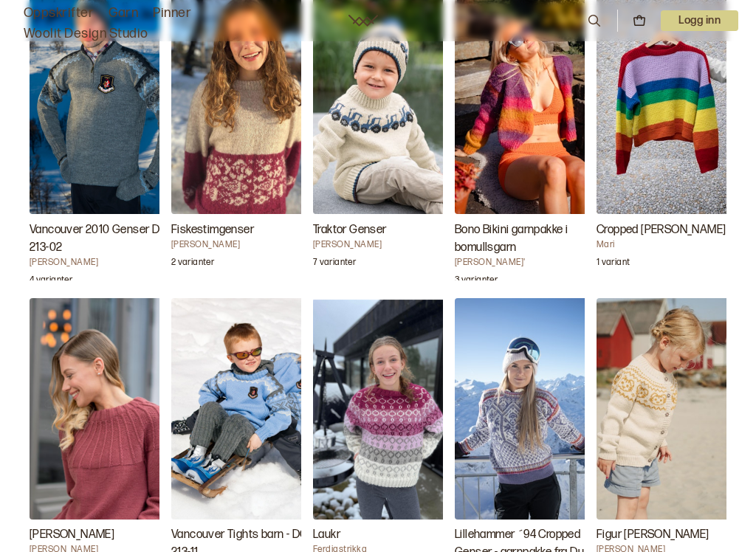  Describe the element at coordinates (613, 264) in the screenshot. I see `p: 1 variant` at that location.